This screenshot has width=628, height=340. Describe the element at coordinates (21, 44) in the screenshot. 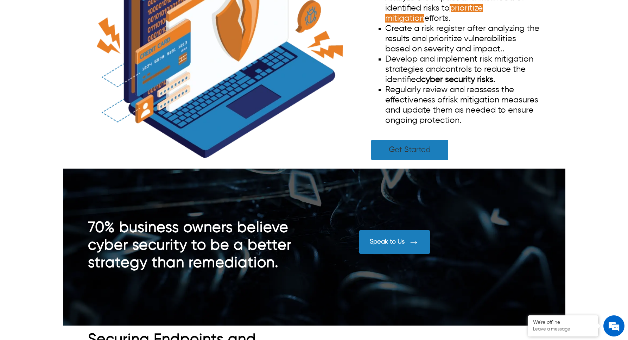

I see `img: logo_Zg8I0qSkbAqR2WFHt3p6CTuqpyXMFPubPcD2OT02zFN43Cy9FUNNG3NEPhM_Q1qe_.png` at that location.